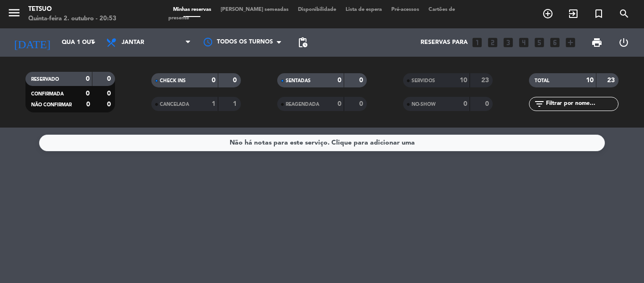 Image resolution: width=644 pixels, height=283 pixels. Describe the element at coordinates (174, 104) in the screenshot. I see `span: CANCELADA` at that location.